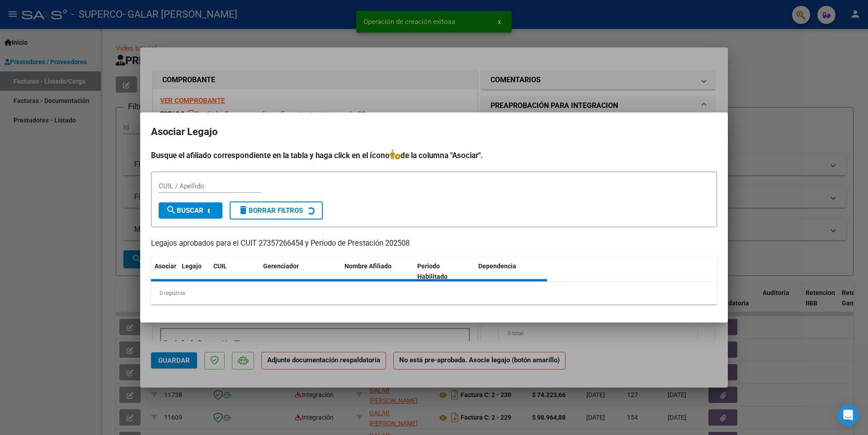 This screenshot has height=435, width=868. Describe the element at coordinates (194, 271) in the screenshot. I see `datatable-header-cell: Legajo` at that location.